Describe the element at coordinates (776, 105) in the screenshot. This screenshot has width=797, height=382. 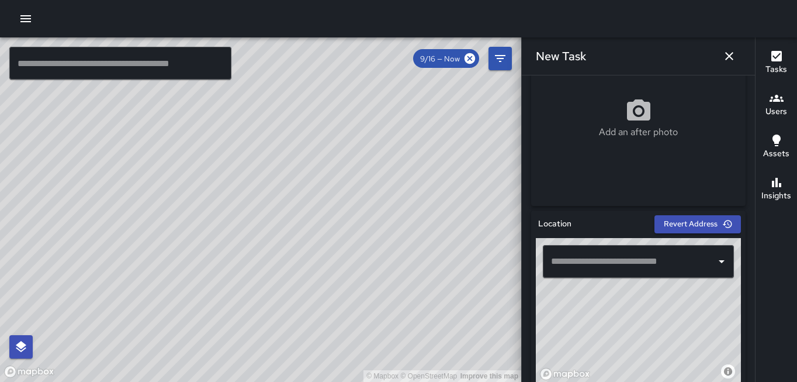
I see `button: Users` at that location.